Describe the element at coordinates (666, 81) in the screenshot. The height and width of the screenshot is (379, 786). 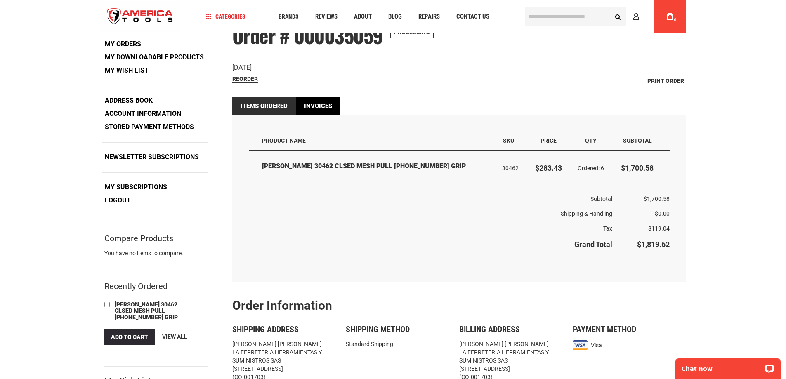
I see `a: Print Order` at that location.